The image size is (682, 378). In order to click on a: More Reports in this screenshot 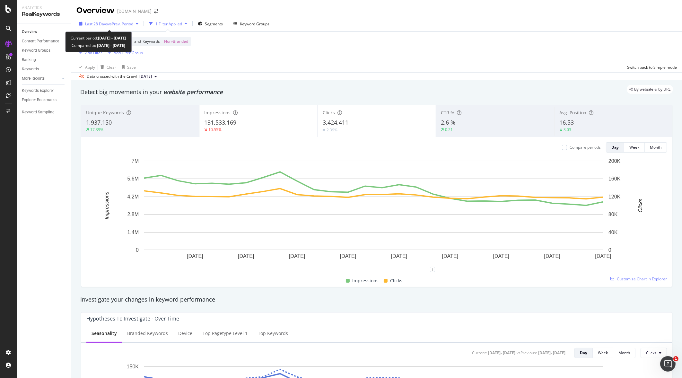, I will do `click(41, 78)`.